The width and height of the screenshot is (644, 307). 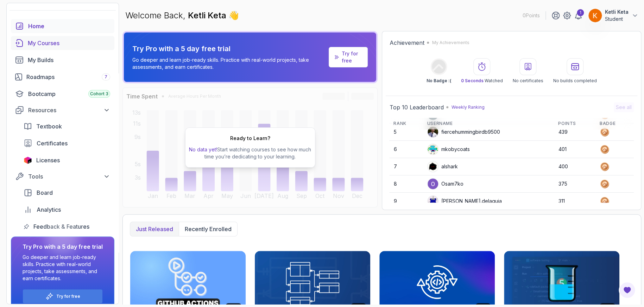 I want to click on div: Resources, so click(x=69, y=110).